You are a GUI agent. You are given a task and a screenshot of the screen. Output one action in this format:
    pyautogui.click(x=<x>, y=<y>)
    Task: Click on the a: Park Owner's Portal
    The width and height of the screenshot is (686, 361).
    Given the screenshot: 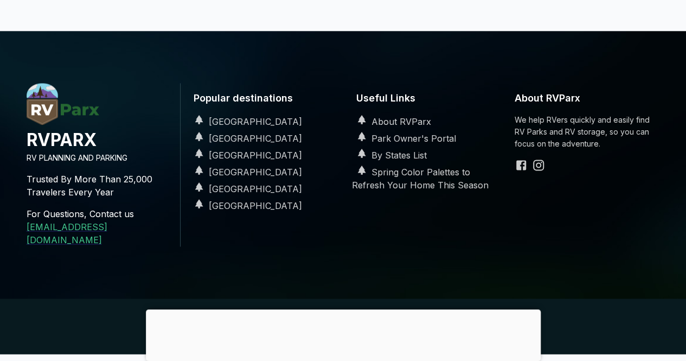 What is the action you would take?
    pyautogui.click(x=404, y=138)
    